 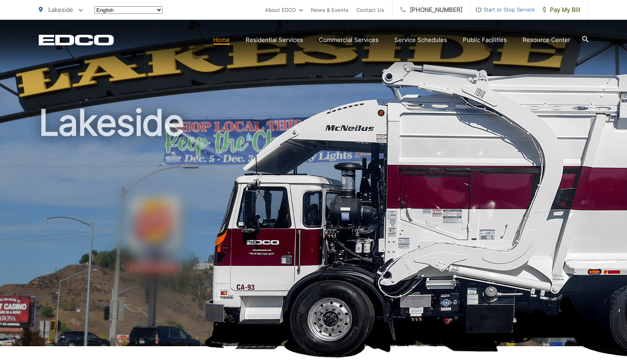 What do you see at coordinates (77, 40) in the screenshot?
I see `a: EDCD logo. Return to the homepage.` at bounding box center [77, 40].